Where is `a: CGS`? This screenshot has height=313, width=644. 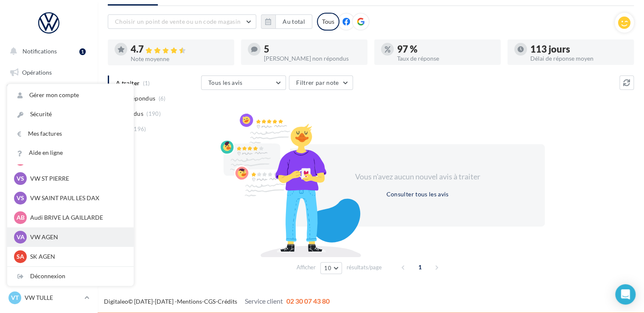
a: CGS is located at coordinates (210, 301).